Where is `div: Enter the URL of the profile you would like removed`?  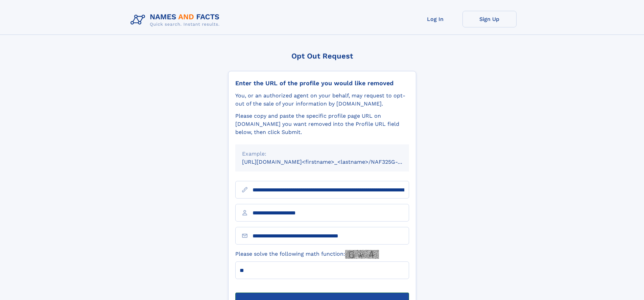
div: Enter the URL of the profile you would like removed is located at coordinates (322, 83).